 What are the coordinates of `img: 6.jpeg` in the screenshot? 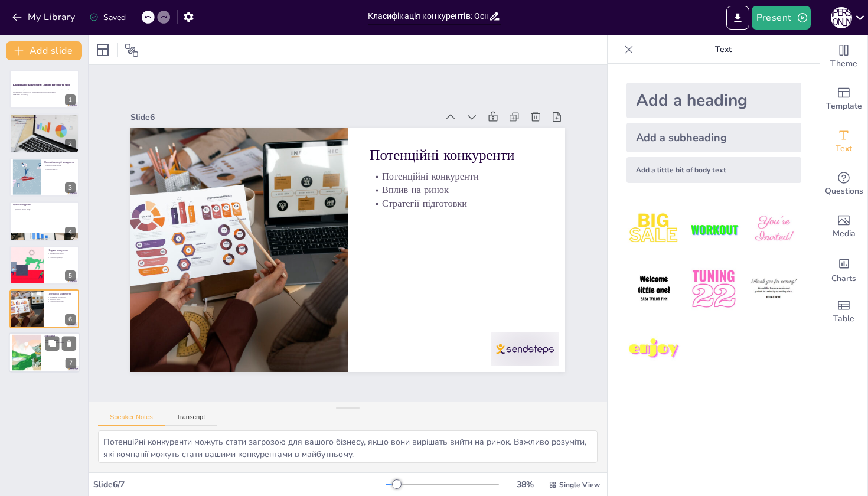 It's located at (774, 288).